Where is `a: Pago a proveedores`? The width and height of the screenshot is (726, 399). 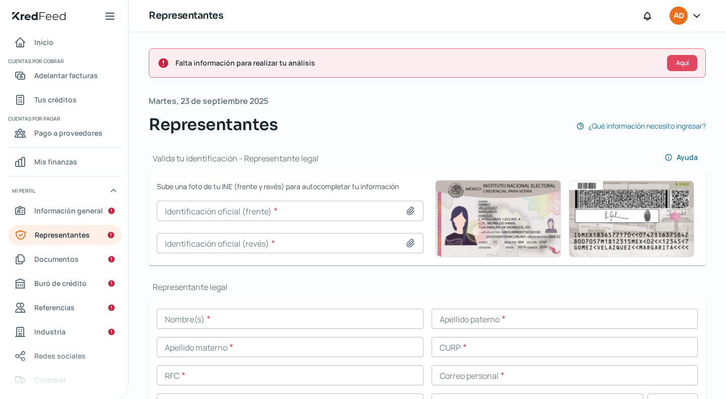 a: Pago a proveedores is located at coordinates (65, 133).